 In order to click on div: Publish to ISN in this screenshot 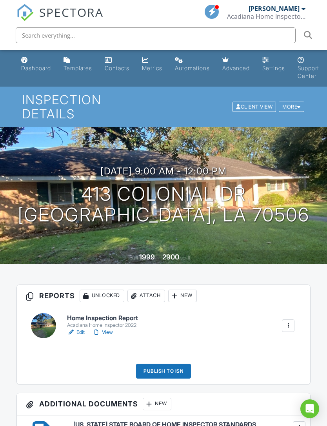, I will do `click(163, 371)`.